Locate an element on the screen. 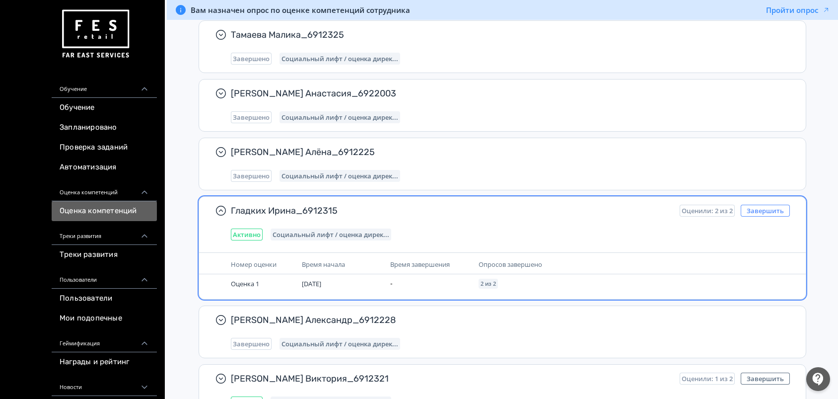  div: Оценка компетенций is located at coordinates (104, 189).